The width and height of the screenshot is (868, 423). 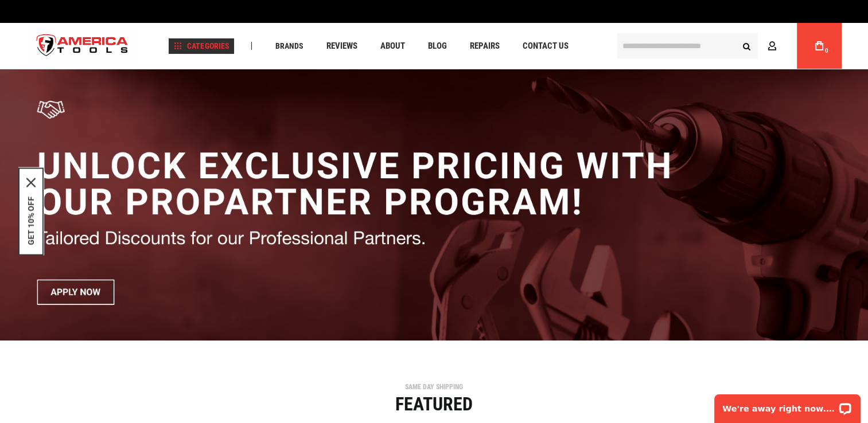 I want to click on a: Brands, so click(x=288, y=46).